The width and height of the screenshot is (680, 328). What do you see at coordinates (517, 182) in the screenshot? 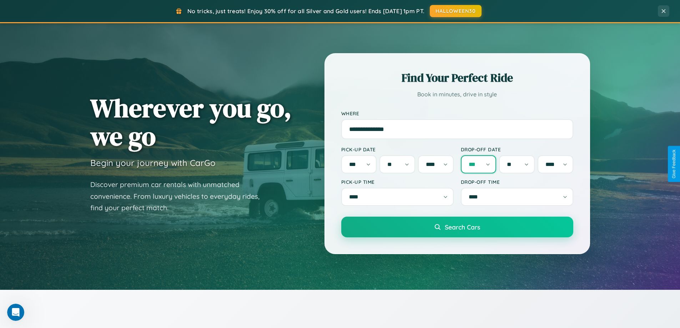
I see `label: Drop-off Time` at bounding box center [517, 182].